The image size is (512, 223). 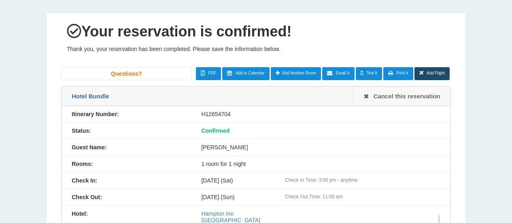 I want to click on span: Email It, so click(x=343, y=73).